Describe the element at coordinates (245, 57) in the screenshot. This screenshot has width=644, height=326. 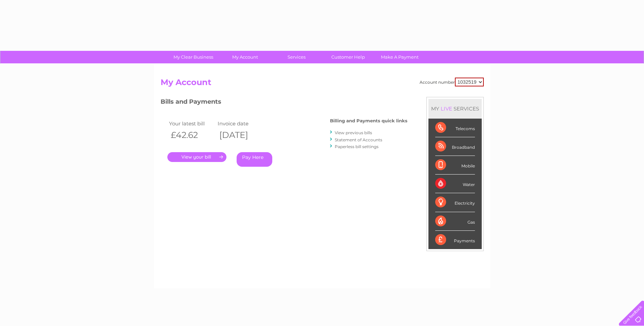
I see `a: My Account` at that location.